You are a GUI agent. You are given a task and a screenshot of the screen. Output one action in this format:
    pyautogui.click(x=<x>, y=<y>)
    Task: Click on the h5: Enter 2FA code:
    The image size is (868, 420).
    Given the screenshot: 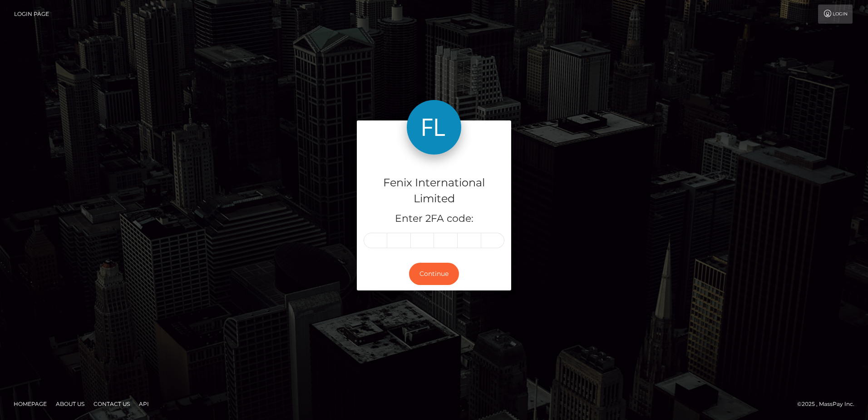 What is the action you would take?
    pyautogui.click(x=434, y=219)
    